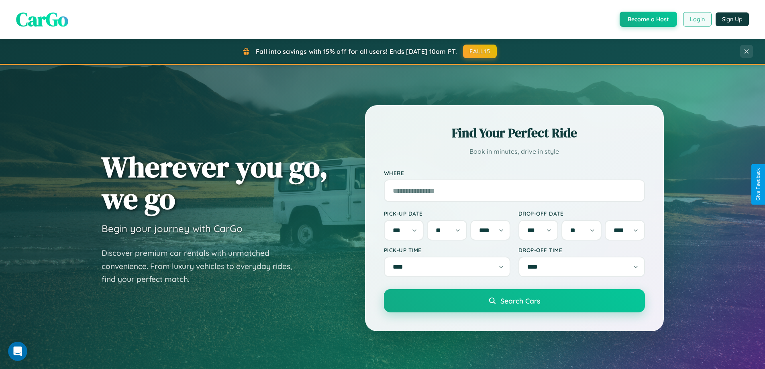 This screenshot has height=369, width=765. I want to click on p: Discover premium car rentals with unmatched convenience. From luxury vehicles to everyday rides, ..., so click(202, 266).